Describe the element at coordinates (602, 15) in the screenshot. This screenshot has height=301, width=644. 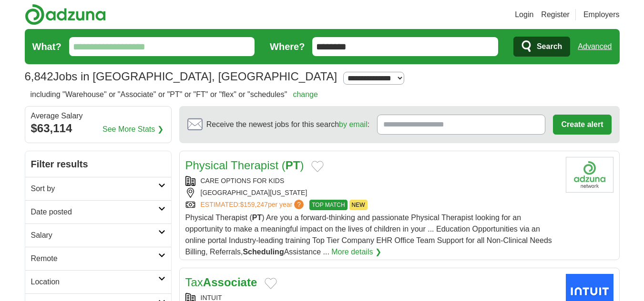
I see `a: Employers` at that location.